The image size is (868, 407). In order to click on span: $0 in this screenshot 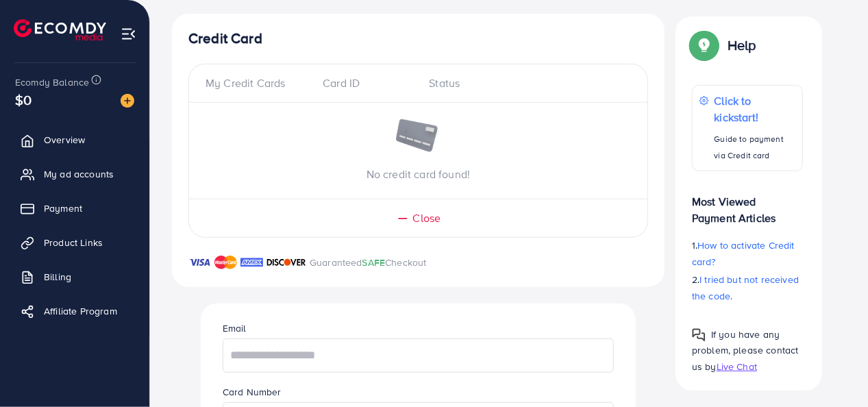, I will do `click(23, 100)`.